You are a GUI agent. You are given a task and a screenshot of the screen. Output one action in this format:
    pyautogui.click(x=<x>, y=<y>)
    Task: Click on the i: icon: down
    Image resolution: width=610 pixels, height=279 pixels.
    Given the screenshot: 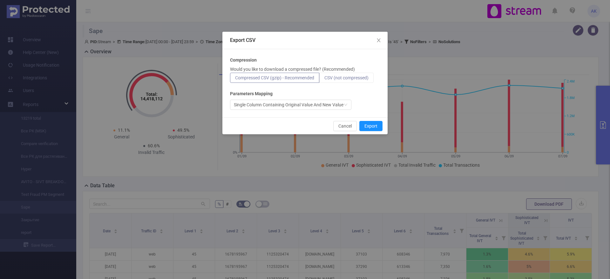 What is the action you would take?
    pyautogui.click(x=345, y=105)
    